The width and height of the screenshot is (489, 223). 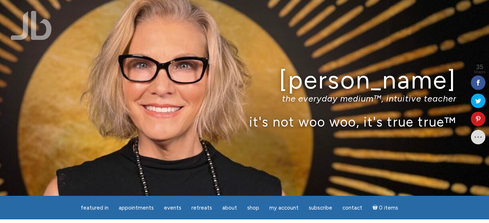 What do you see at coordinates (230, 208) in the screenshot?
I see `a: About` at bounding box center [230, 208].